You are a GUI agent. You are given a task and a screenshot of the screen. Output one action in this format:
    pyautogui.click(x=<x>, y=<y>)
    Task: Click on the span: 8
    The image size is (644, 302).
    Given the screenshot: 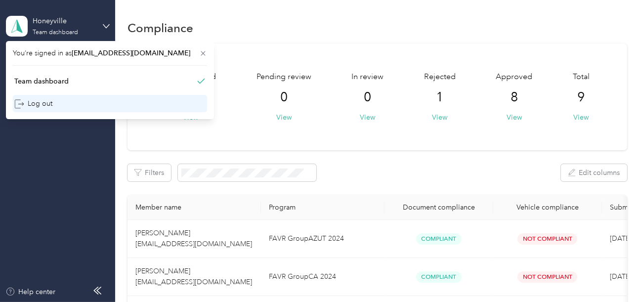 What is the action you would take?
    pyautogui.click(x=514, y=98)
    